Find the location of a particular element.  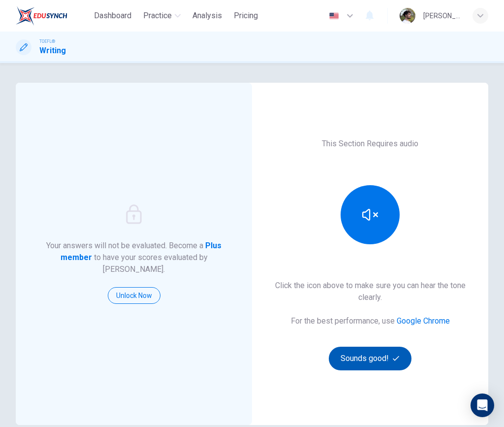

a: Analysis is located at coordinates (207, 16).